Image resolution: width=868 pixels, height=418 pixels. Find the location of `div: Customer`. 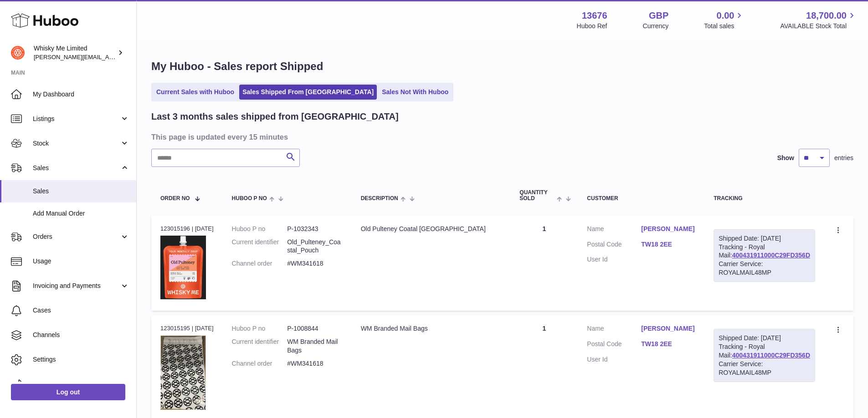

div: Customer is located at coordinates (641, 198).